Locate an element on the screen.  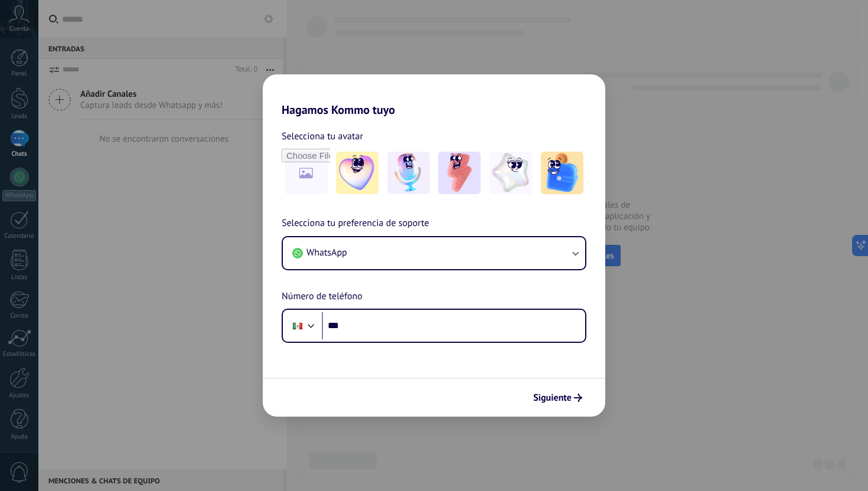
img: -2.jpeg is located at coordinates (408, 173).